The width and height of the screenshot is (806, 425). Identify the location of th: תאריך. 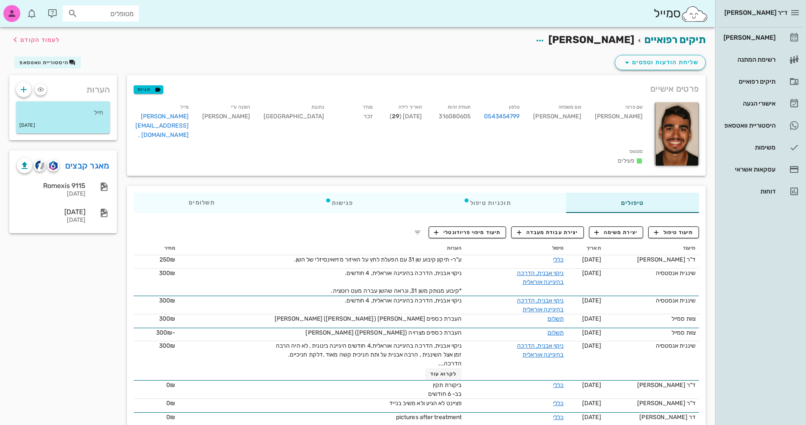
(586, 249).